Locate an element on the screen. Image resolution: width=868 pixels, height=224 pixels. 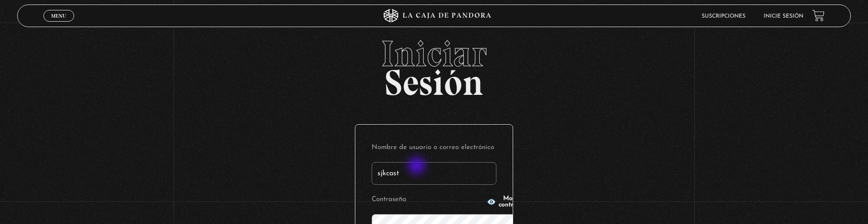
span: Iniciar is located at coordinates (433, 54).